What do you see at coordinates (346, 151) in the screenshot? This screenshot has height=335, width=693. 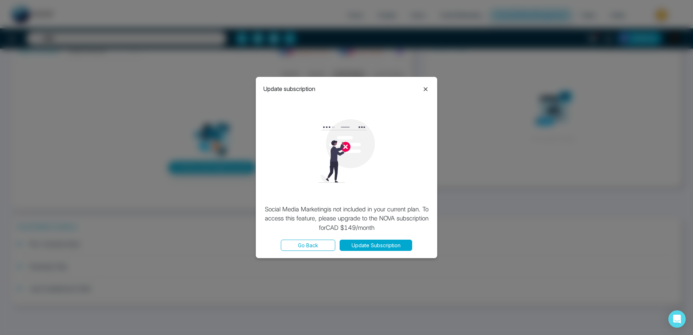 I see `img: loading` at bounding box center [346, 151].